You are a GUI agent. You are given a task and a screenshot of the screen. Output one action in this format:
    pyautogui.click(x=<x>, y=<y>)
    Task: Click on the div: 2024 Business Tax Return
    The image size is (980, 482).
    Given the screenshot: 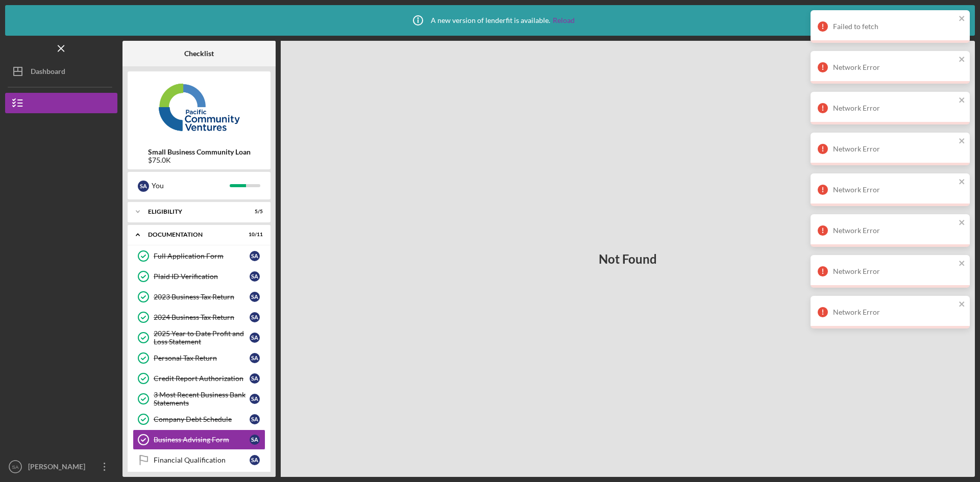 What is the action you would take?
    pyautogui.click(x=201, y=317)
    